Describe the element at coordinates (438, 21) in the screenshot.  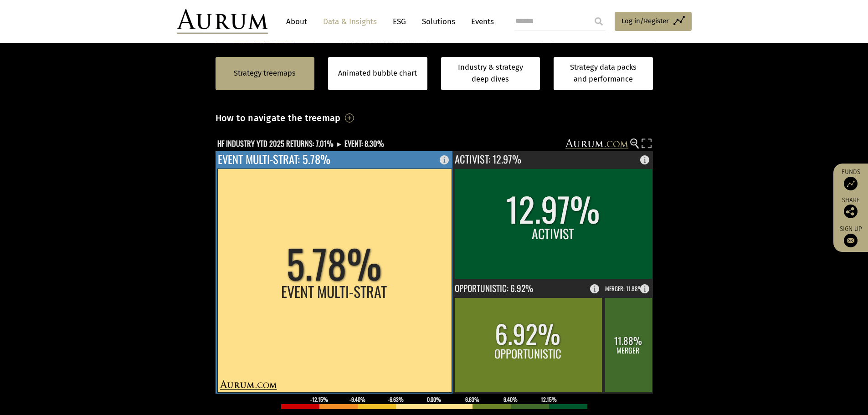
I see `a: Solutions` at that location.